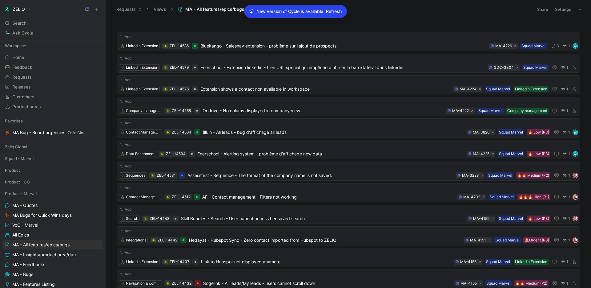  What do you see at coordinates (53, 46) in the screenshot?
I see `div: Workspace` at bounding box center [53, 46].